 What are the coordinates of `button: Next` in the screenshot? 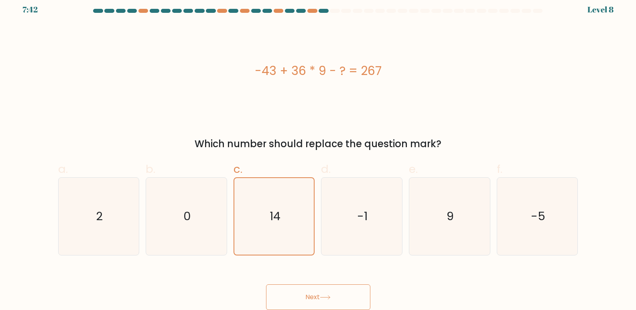 It's located at (318, 297).